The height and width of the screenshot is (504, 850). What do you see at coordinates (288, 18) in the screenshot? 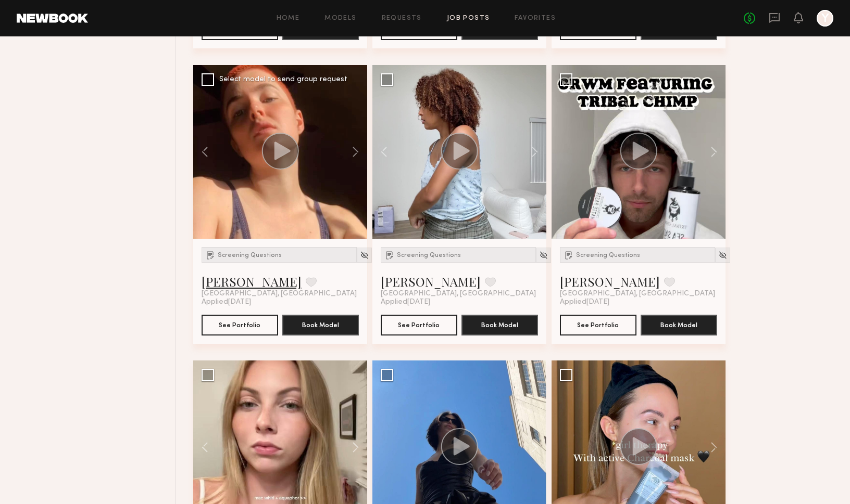
I see `a: Home` at bounding box center [288, 18].